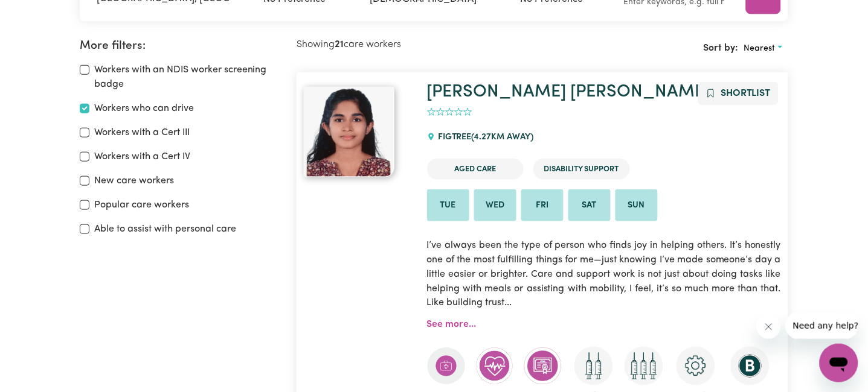 The width and height of the screenshot is (868, 392). Describe the element at coordinates (543, 206) in the screenshot. I see `li: Available on Fri` at that location.